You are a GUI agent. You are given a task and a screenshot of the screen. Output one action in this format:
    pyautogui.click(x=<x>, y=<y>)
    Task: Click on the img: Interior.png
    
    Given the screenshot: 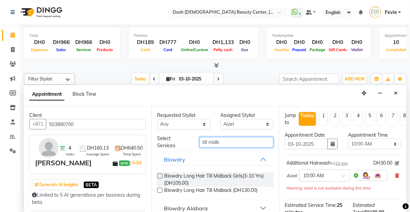 What is the action you would take?
    pyautogui.click(x=378, y=175)
    